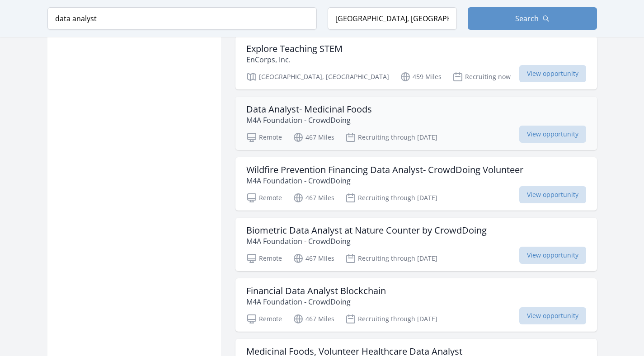 This screenshot has width=644, height=356. I want to click on a: Biometric Data Analyst at Nature Counter by CrowdDoing M4A Foundation - CrowdDoing Remote 467 Mil..., so click(416, 245).